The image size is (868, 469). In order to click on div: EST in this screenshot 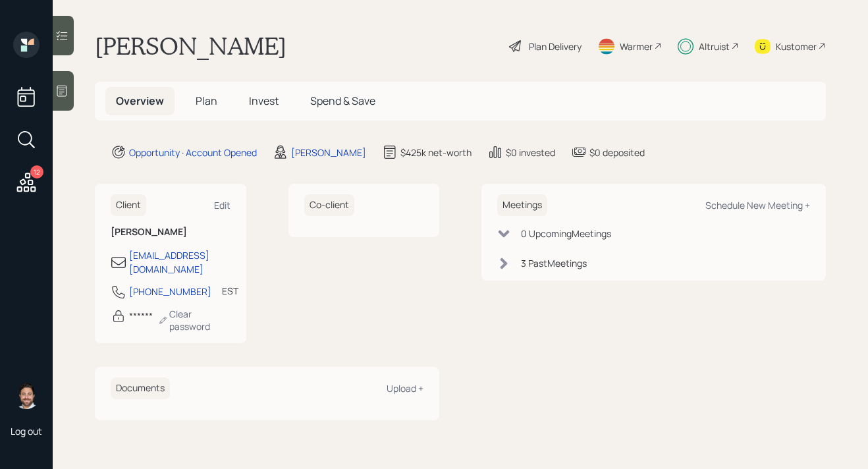, I will do `click(230, 291)`.